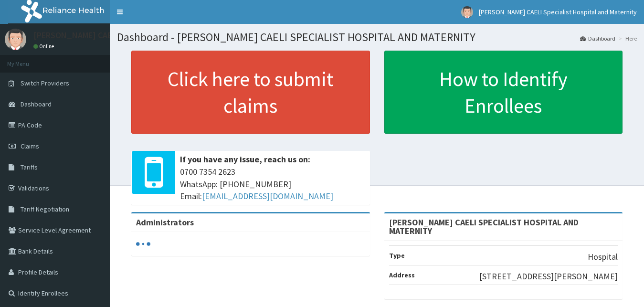 The image size is (644, 307). I want to click on span: Switch Providers, so click(45, 83).